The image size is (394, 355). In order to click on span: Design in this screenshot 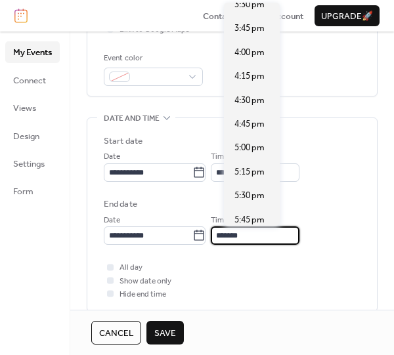, I will do `click(26, 136)`.